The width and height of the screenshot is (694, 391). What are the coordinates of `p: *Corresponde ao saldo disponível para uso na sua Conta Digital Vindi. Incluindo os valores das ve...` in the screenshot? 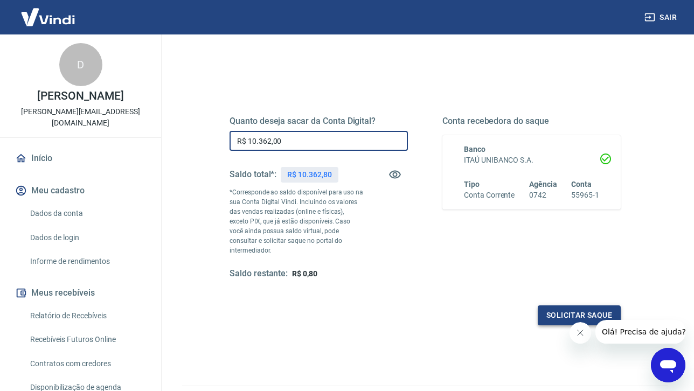 It's located at (296, 221).